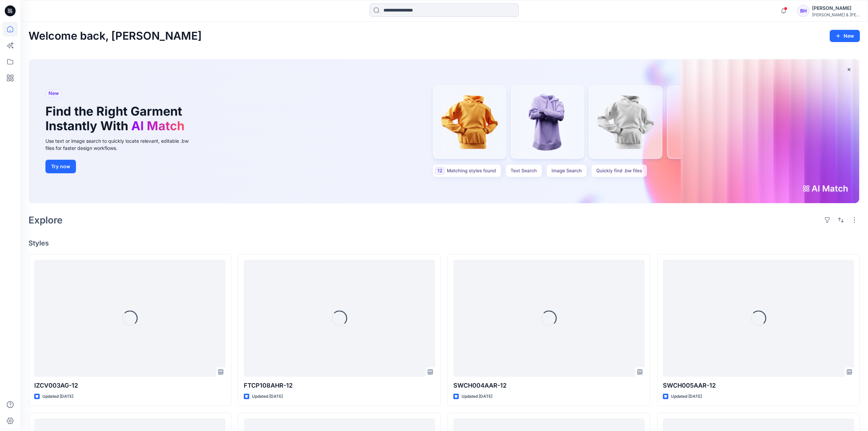 This screenshot has height=431, width=868. Describe the element at coordinates (339, 386) in the screenshot. I see `p: FTCP108AHR-12` at that location.